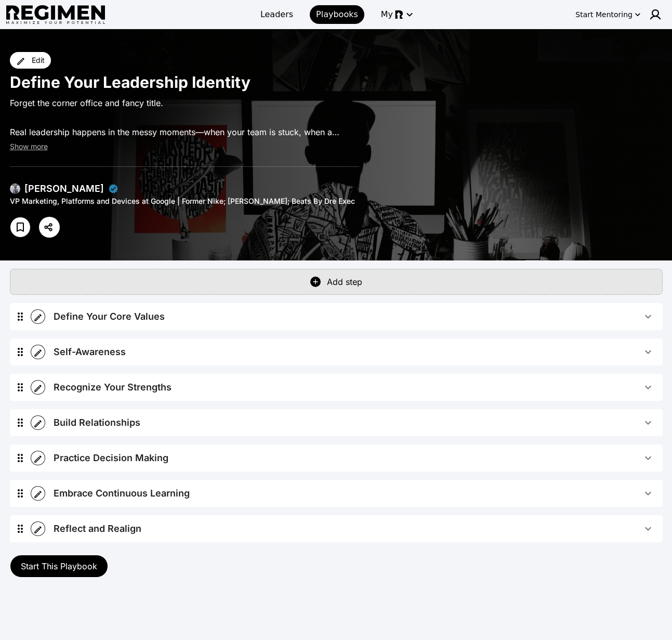  Describe the element at coordinates (185, 103) in the screenshot. I see `p: Forget the corner office and fancy title.` at that location.